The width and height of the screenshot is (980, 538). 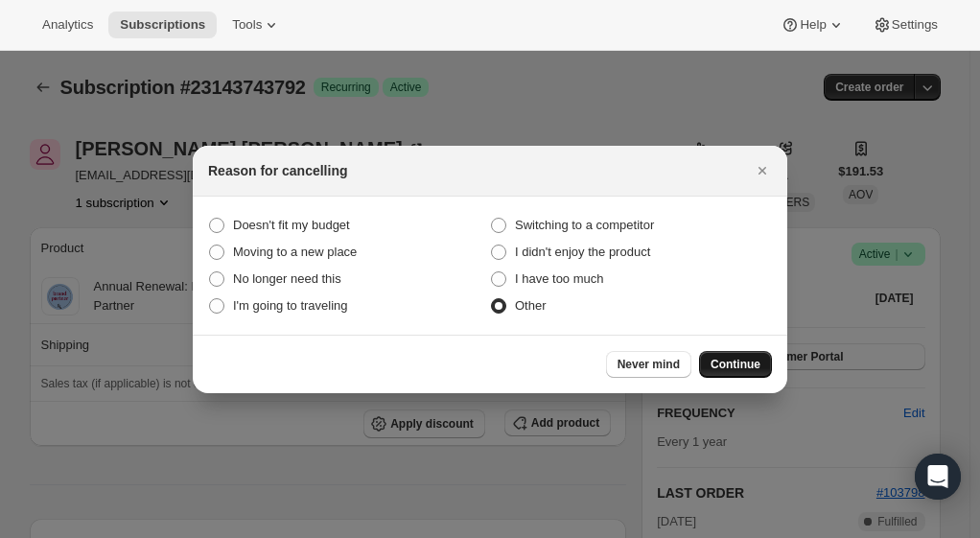 I want to click on button: Tools, so click(x=256, y=25).